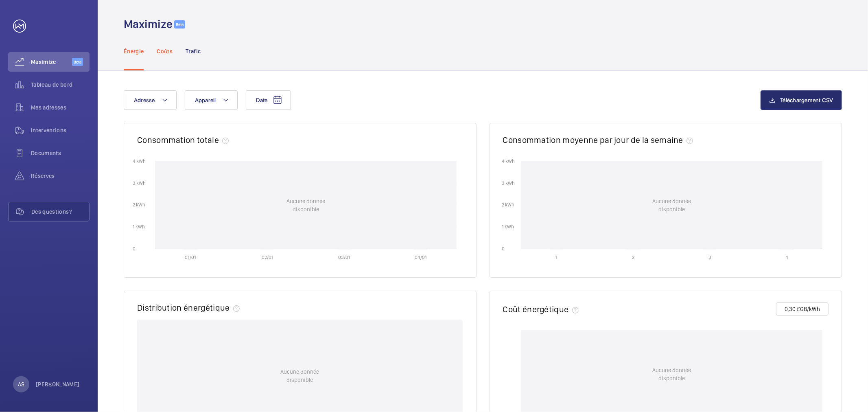 Image resolution: width=868 pixels, height=412 pixels. What do you see at coordinates (594, 139) in the screenshot?
I see `h2: Consommation moyenne par jour de la semaine` at bounding box center [594, 139].